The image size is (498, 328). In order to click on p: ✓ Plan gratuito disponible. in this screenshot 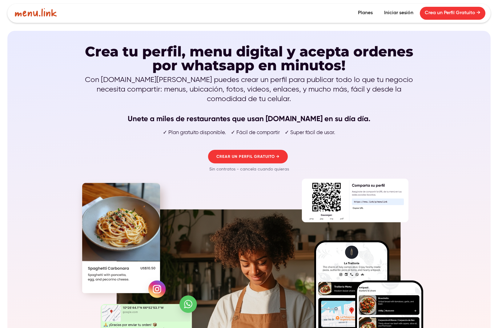, I will do `click(194, 133)`.